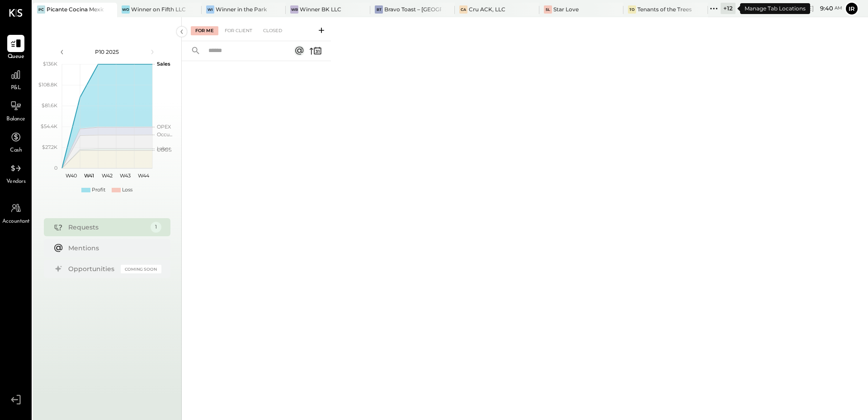 The image size is (868, 420). What do you see at coordinates (241, 9) in the screenshot?
I see `div: Winner in the Park` at bounding box center [241, 9].